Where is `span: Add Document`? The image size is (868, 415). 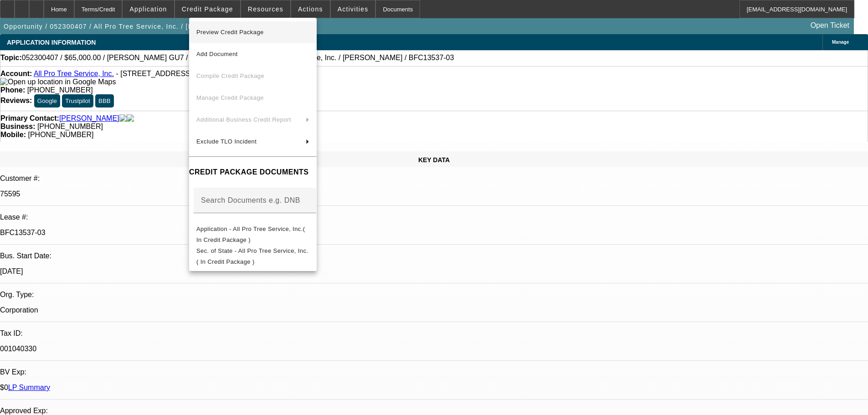
span: Add Document is located at coordinates (217, 53).